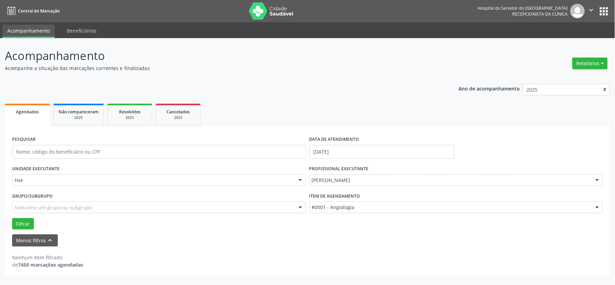  What do you see at coordinates (82, 30) in the screenshot?
I see `a: Beneficiários` at bounding box center [82, 30].